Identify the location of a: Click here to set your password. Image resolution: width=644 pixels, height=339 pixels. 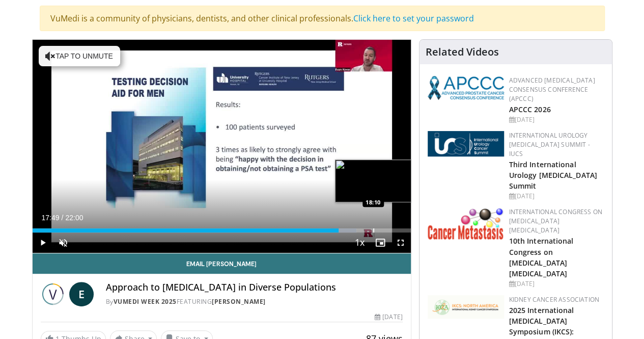
(414, 18).